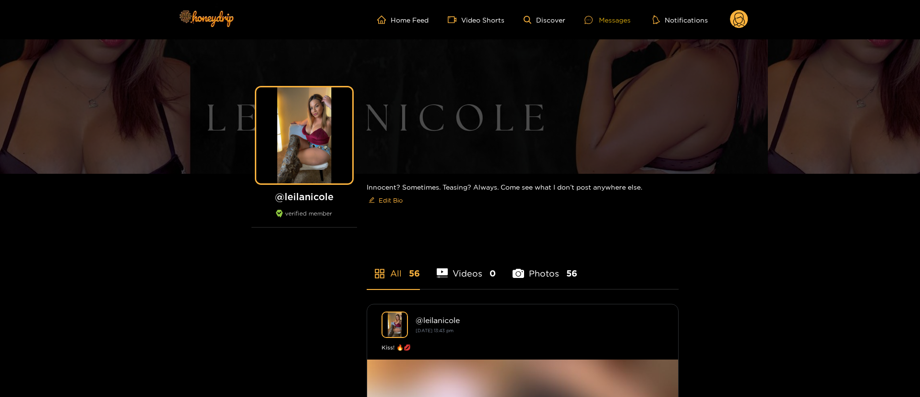 This screenshot has width=920, height=397. I want to click on img: leilanicole, so click(394, 324).